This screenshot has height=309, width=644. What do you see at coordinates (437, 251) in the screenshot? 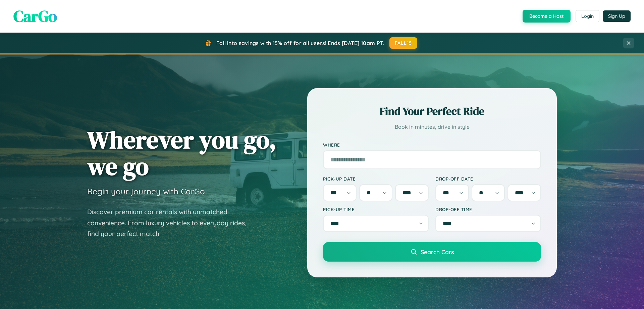
I see `span: Search Cars` at bounding box center [437, 251].